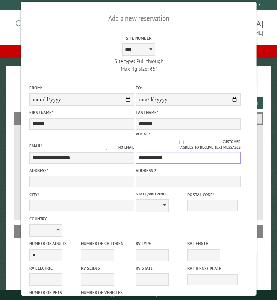  I want to click on label: Country, so click(81, 218).